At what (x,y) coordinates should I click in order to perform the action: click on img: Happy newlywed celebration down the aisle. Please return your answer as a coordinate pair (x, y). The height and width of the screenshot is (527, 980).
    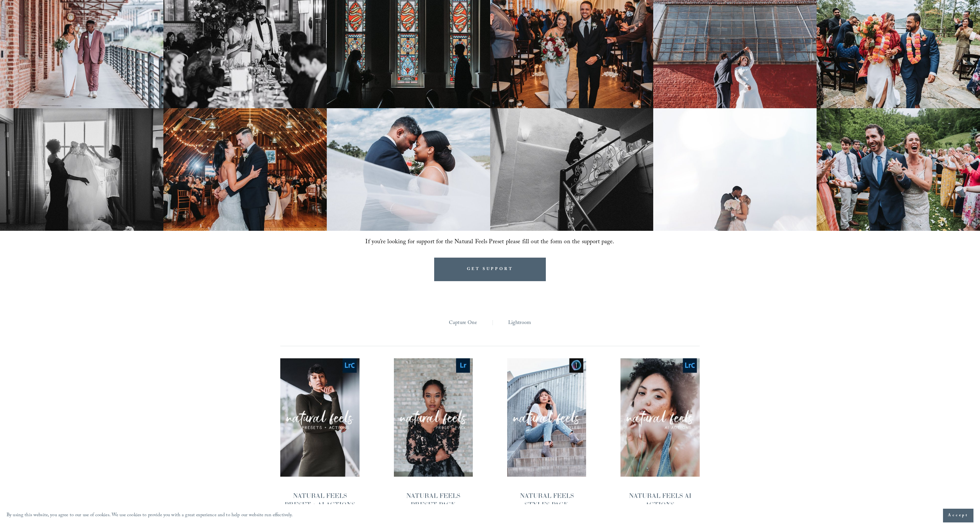
    Looking at the image, I should click on (898, 169).